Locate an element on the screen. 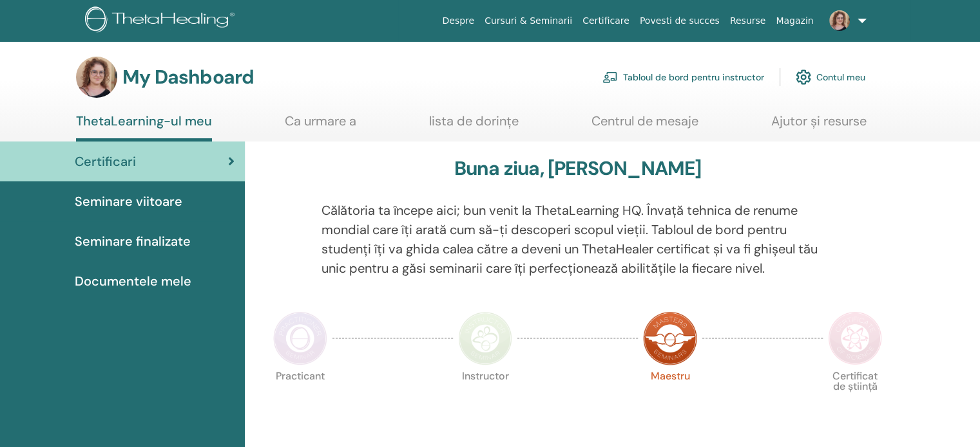 The height and width of the screenshot is (447, 980). a: Tabloul de bord pentru instructor is located at coordinates (683, 77).